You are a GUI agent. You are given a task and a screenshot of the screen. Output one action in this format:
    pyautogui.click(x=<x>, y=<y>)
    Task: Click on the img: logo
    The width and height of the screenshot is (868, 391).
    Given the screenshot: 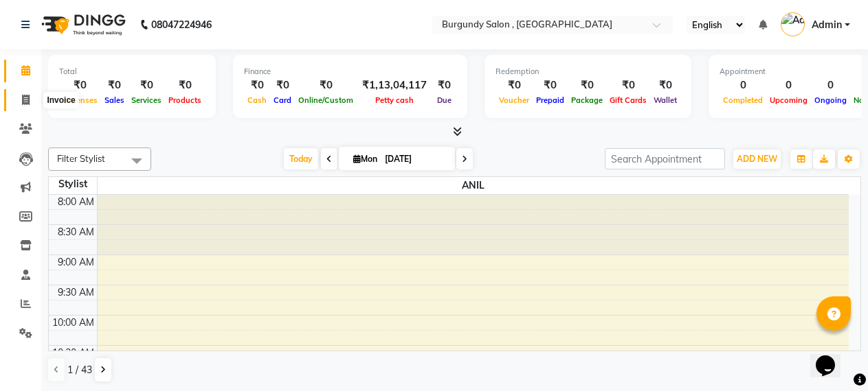 What is the action you would take?
    pyautogui.click(x=82, y=25)
    